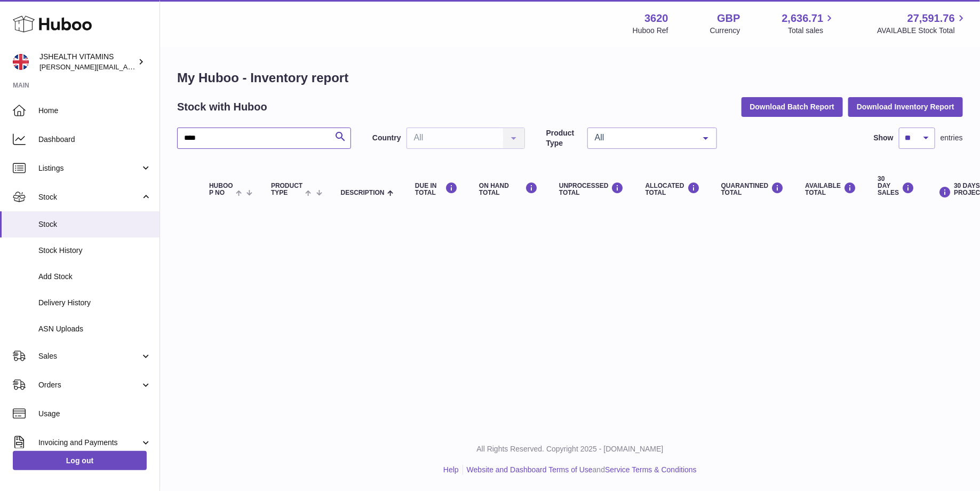 This screenshot has width=980, height=491. Describe the element at coordinates (436, 189) in the screenshot. I see `div: DUE IN TOTAL` at that location.